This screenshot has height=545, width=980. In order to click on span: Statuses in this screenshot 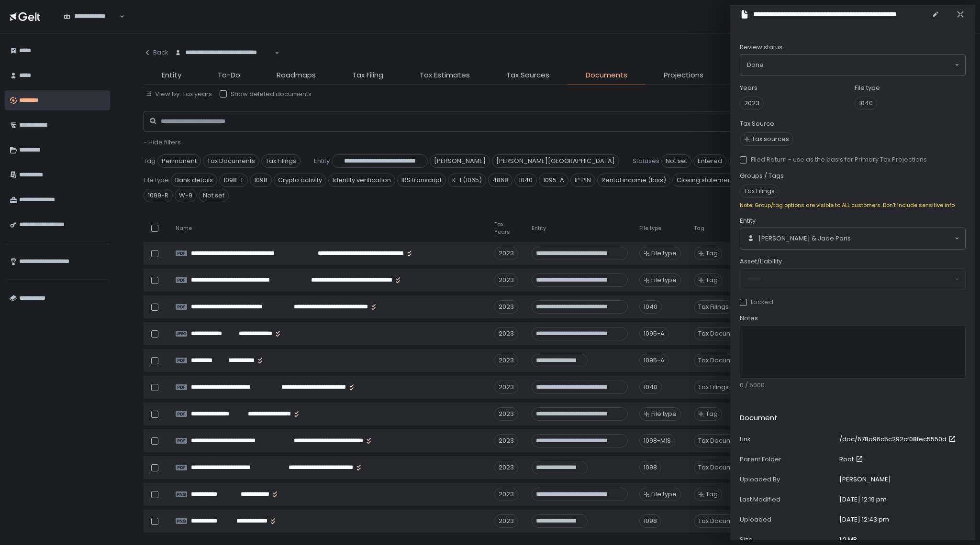, I will do `click(646, 161)`.